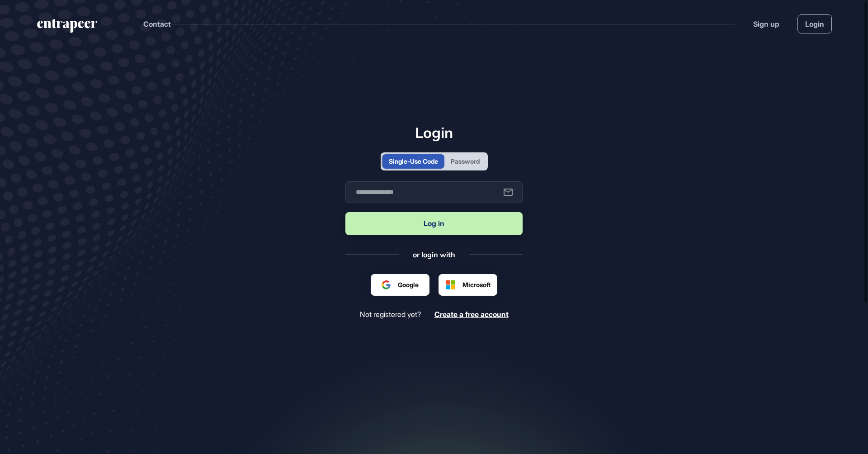 The image size is (868, 454). What do you see at coordinates (465, 161) in the screenshot?
I see `div: Password` at bounding box center [465, 161].